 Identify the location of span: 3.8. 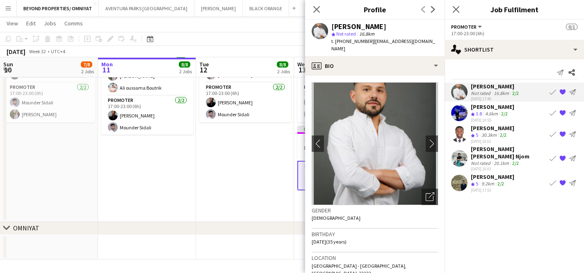
(479, 114).